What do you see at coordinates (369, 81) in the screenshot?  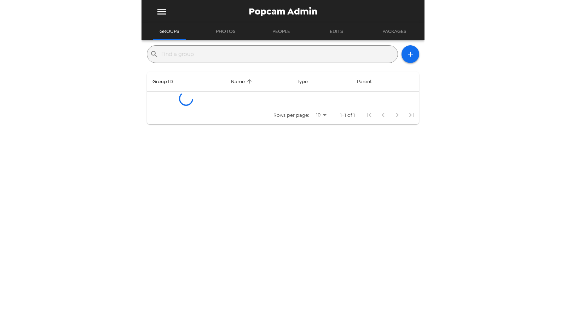 I see `span: Cannot sort by this property` at bounding box center [369, 81].